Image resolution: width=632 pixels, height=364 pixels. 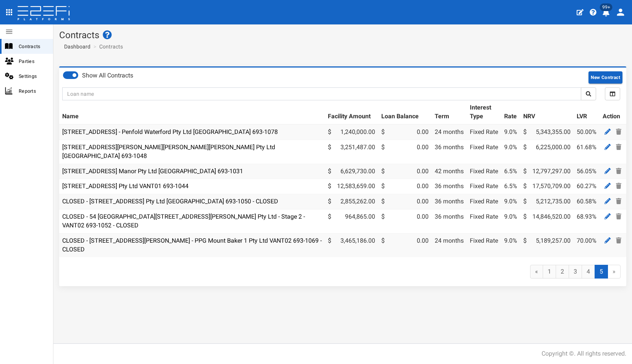 I want to click on td: 5,212,735.00, so click(x=547, y=202).